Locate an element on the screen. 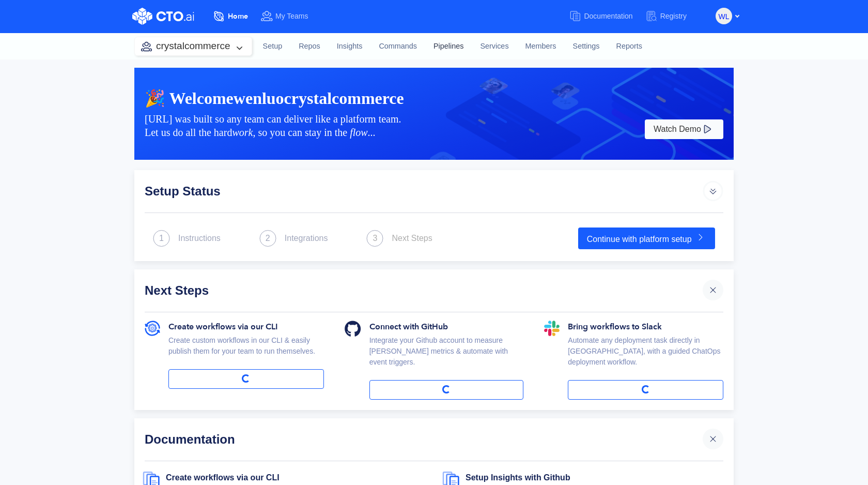 The image size is (868, 485). a: Pipelines is located at coordinates (448, 46).